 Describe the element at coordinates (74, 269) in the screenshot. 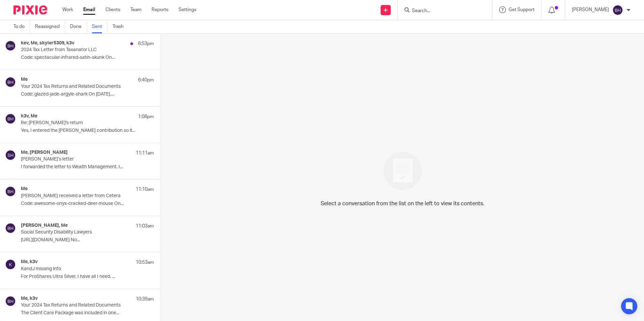

I see `p: KandJ missing info` at that location.